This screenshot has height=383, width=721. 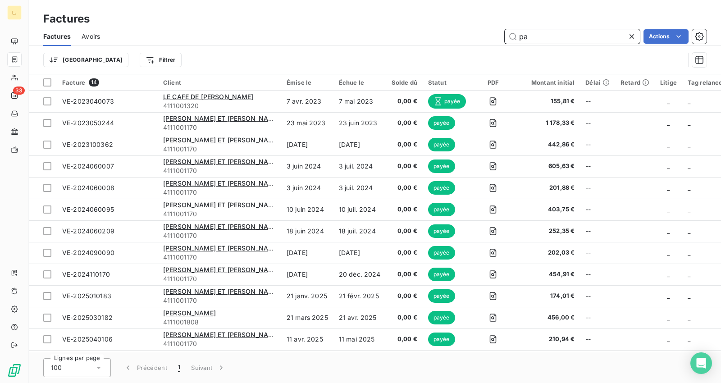 I want to click on span: VE-2024060209, so click(x=88, y=231).